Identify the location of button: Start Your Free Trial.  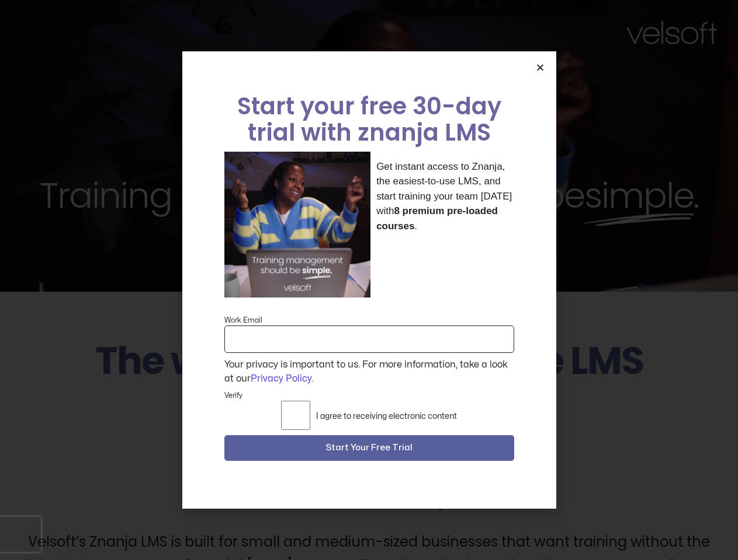
(369, 448).